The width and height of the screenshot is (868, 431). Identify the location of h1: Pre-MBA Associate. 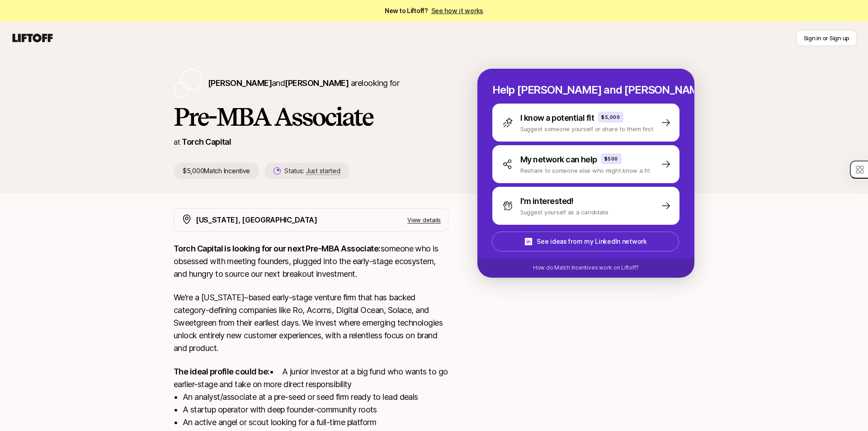
(311, 117).